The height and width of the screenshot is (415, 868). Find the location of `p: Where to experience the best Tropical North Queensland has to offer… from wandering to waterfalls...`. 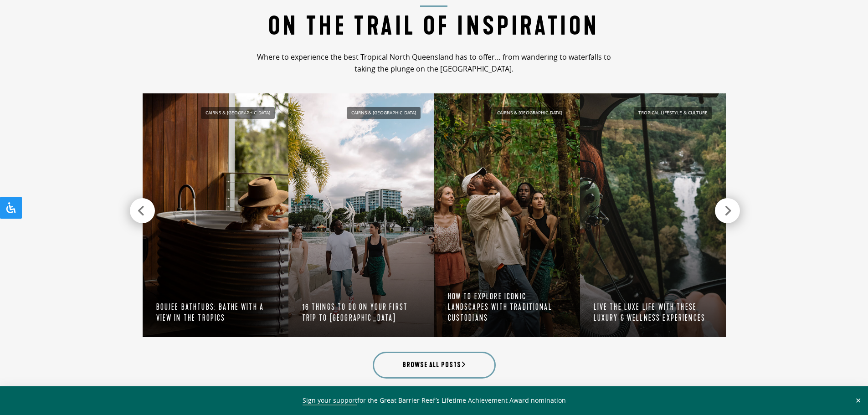

p: Where to experience the best Tropical North Queensland has to offer… from wandering to waterfalls... is located at coordinates (434, 63).